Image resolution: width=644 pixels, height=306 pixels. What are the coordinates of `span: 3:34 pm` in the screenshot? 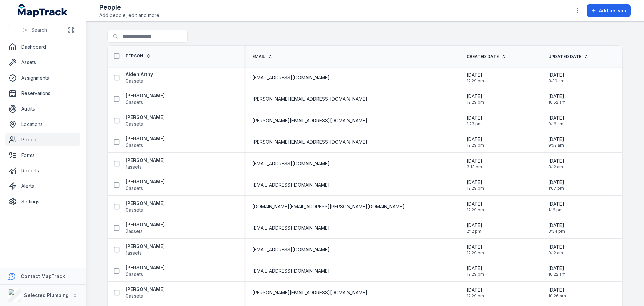 It's located at (557, 232).